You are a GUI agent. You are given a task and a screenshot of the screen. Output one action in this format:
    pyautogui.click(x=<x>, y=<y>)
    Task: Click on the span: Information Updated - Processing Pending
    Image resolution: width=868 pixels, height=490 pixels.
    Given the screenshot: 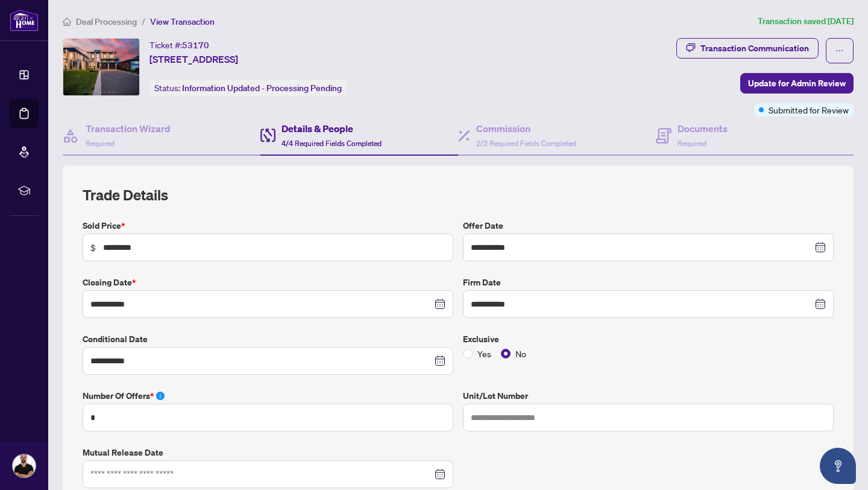 What is the action you would take?
    pyautogui.click(x=261, y=88)
    